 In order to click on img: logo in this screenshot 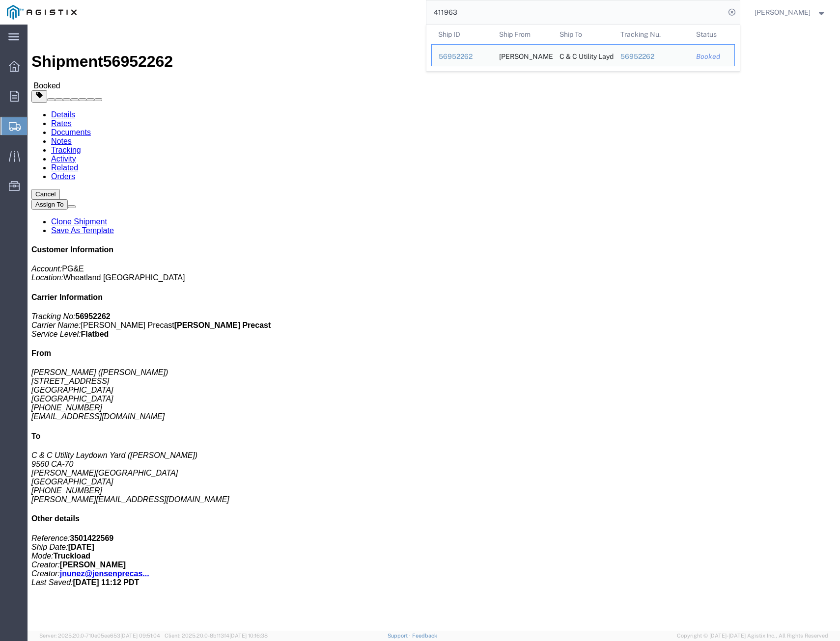, I will do `click(42, 13)`.